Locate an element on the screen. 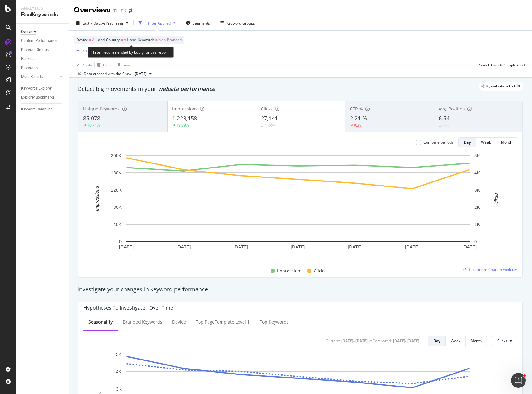 The height and width of the screenshot is (394, 532). button: Keyword Groups is located at coordinates (237, 23).